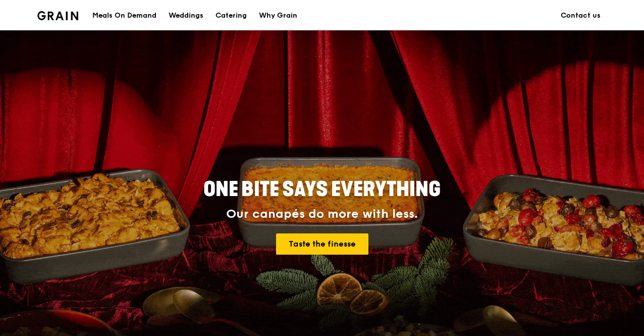  I want to click on div: Weddings, so click(185, 16).